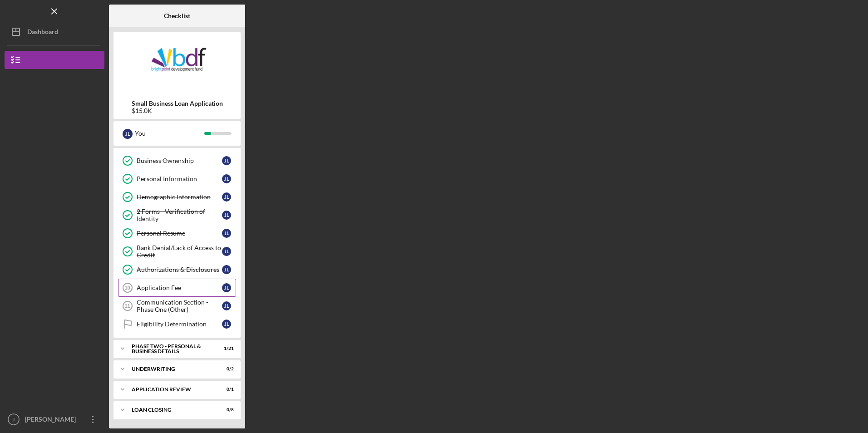  What do you see at coordinates (177, 233) in the screenshot?
I see `a: Personal Resumejl` at bounding box center [177, 233].